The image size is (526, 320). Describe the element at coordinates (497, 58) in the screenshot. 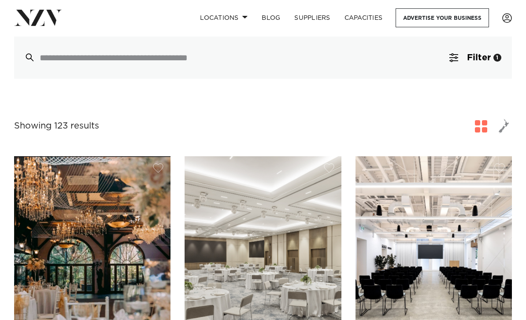

I see `div: 1` at that location.